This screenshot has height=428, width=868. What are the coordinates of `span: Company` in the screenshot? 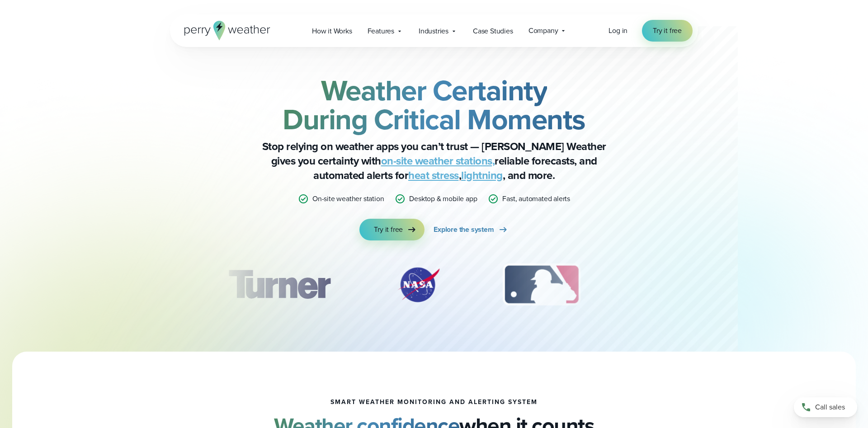 It's located at (544, 31).